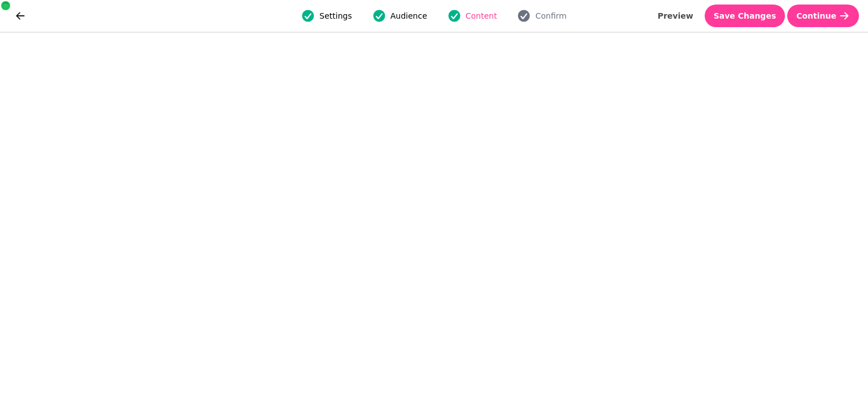  What do you see at coordinates (21, 16) in the screenshot?
I see `button: go back` at bounding box center [21, 16].